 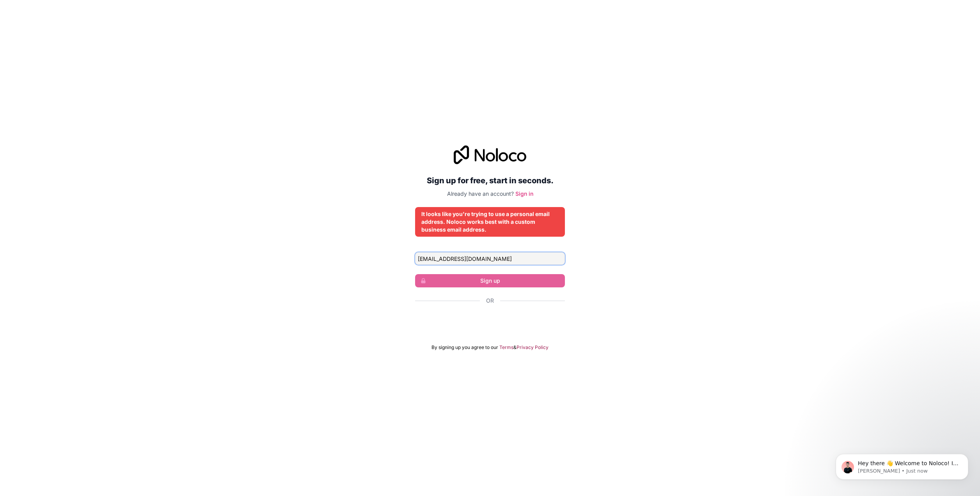 I want to click on h2: Sign up for free, start in seconds., so click(x=490, y=180).